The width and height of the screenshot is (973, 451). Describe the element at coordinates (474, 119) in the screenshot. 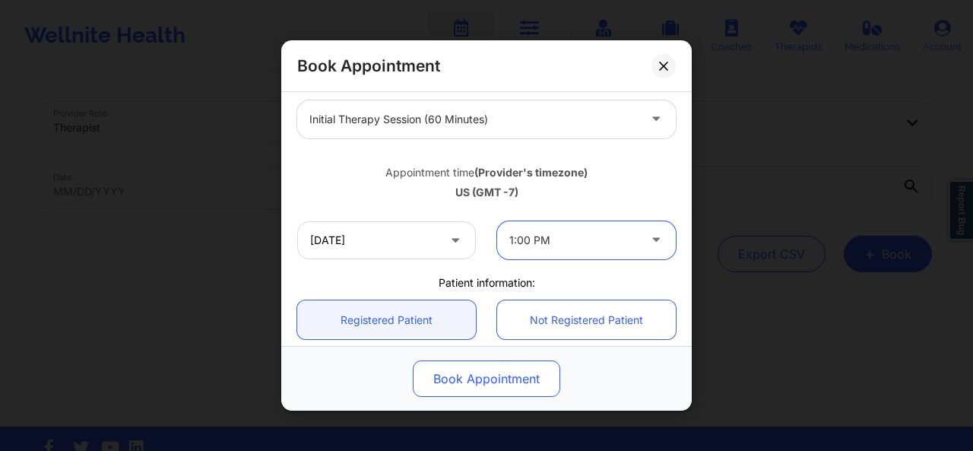

I see `div: Initial Therapy Session (60 minutes)` at that location.